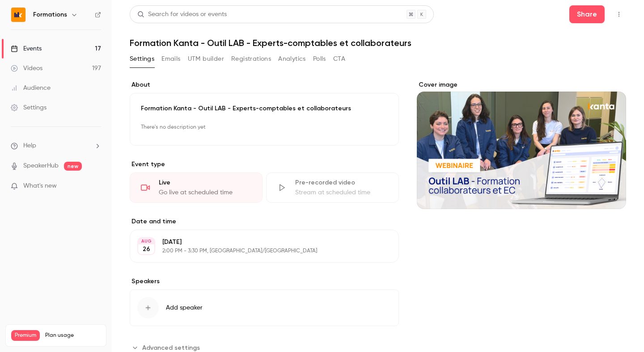 This screenshot has width=644, height=352. I want to click on label: About, so click(264, 85).